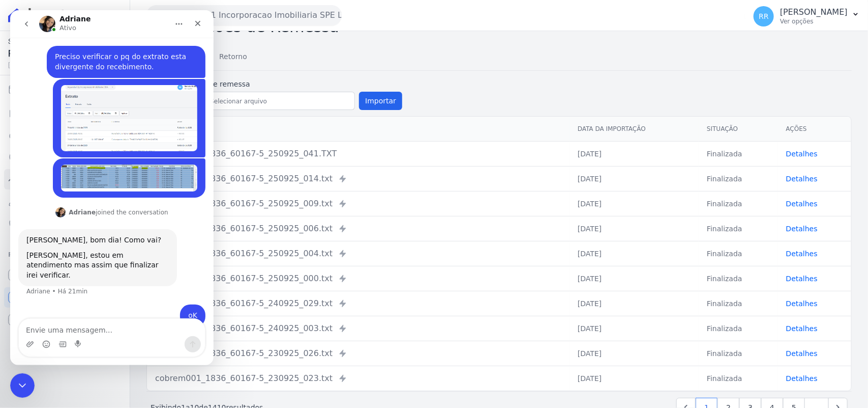 This screenshot has width=868, height=408. I want to click on div: cobrem001_1836_60167-5_250925_006.txt, so click(358, 229).